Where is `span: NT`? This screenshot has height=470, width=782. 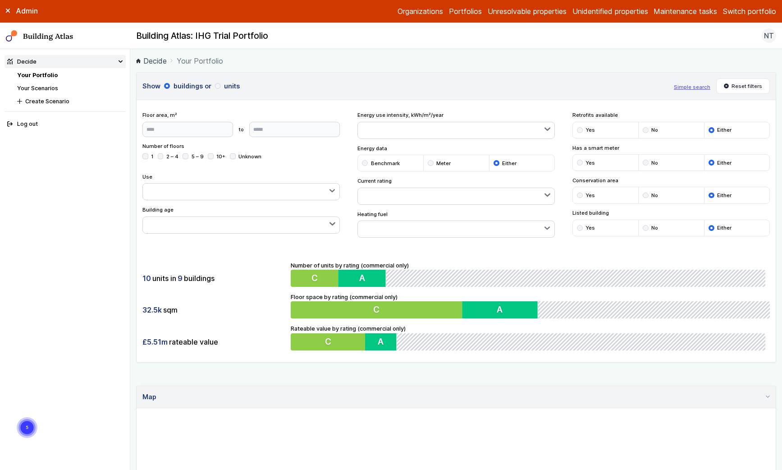 span: NT is located at coordinates (769, 36).